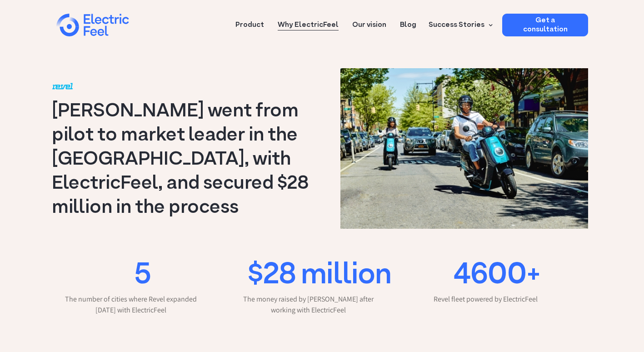 The height and width of the screenshot is (352, 644). I want to click on div: 4600+, so click(497, 276).